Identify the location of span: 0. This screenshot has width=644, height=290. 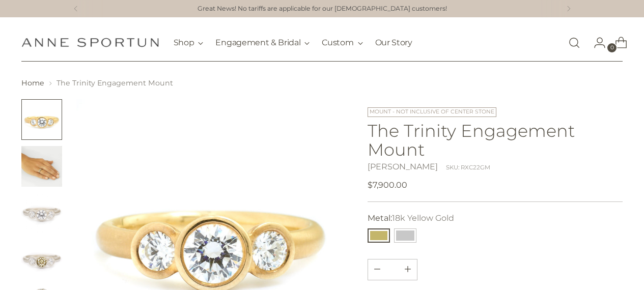
(612, 48).